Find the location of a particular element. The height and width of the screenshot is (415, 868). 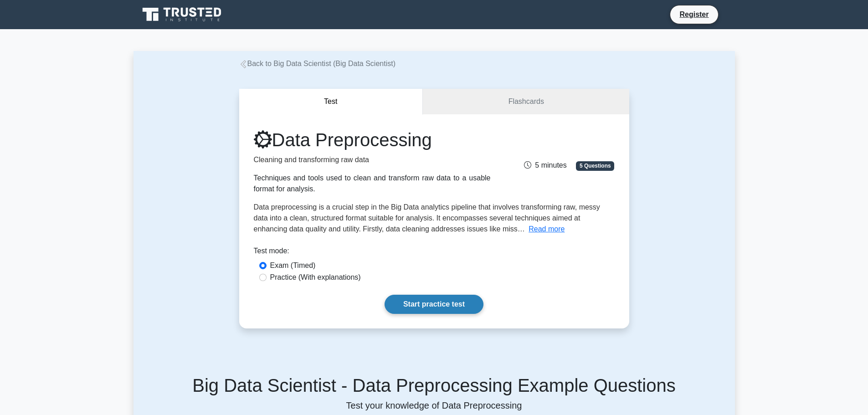

button: Read more is located at coordinates (546, 229).